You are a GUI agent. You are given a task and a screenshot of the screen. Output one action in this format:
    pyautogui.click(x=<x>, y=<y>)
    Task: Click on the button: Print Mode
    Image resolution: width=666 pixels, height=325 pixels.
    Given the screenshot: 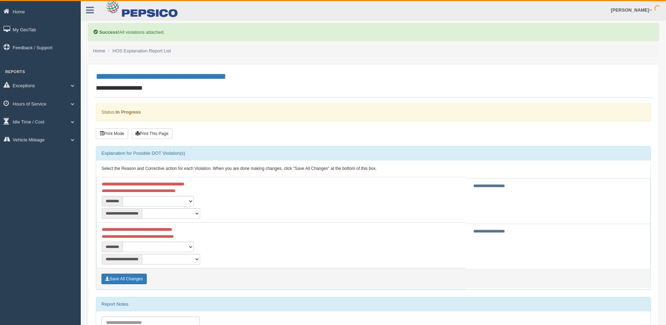 What is the action you would take?
    pyautogui.click(x=112, y=134)
    